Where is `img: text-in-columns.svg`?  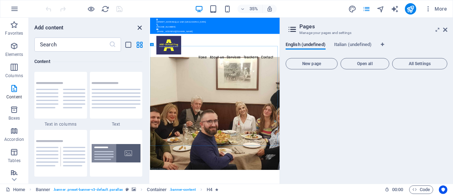 img: text-in-columns.svg is located at coordinates (60, 95).